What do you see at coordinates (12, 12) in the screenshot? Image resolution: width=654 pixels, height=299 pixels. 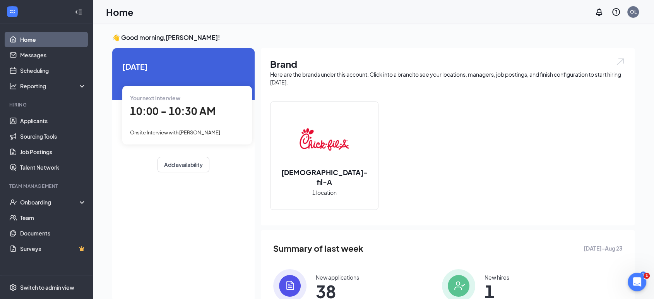 I see `svg: WorkstreamLogo` at bounding box center [12, 12].